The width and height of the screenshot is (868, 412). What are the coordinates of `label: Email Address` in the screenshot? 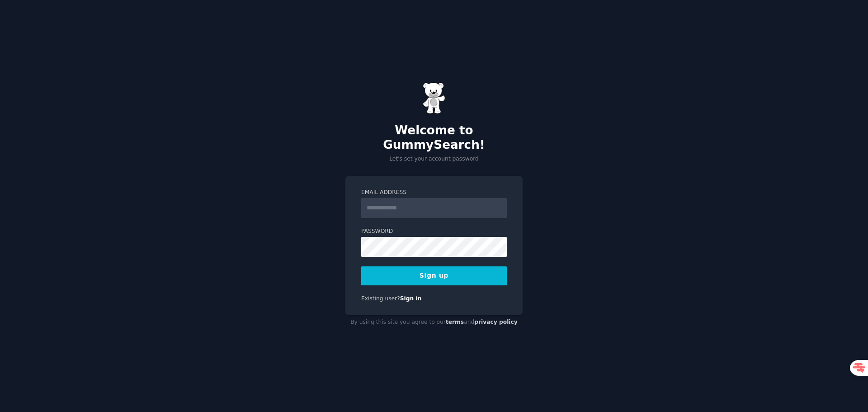 It's located at (434, 193).